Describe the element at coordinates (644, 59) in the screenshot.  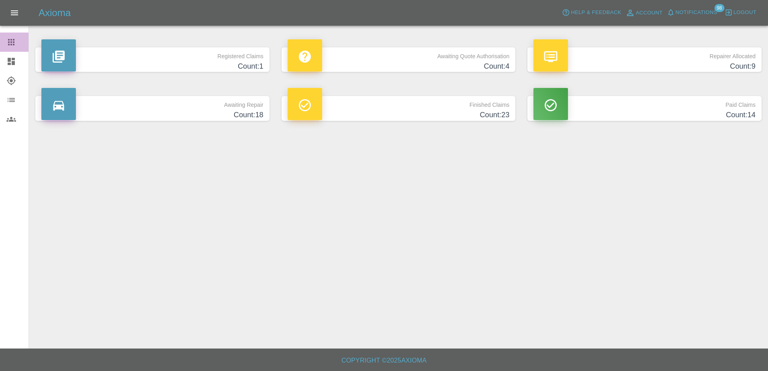
I see `a: Repairer AllocatedCount:9` at that location.